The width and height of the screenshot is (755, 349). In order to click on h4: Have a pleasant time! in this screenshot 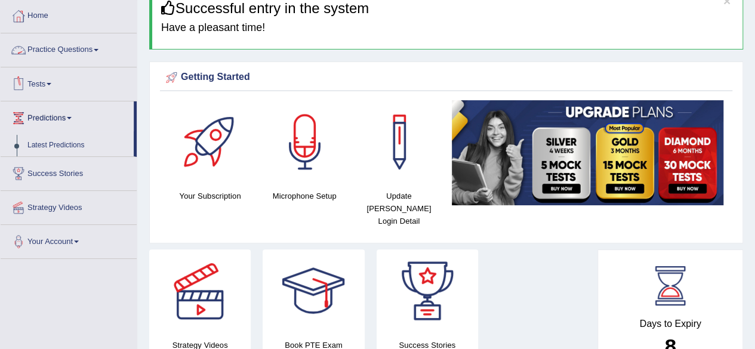, I will do `click(447, 28)`.